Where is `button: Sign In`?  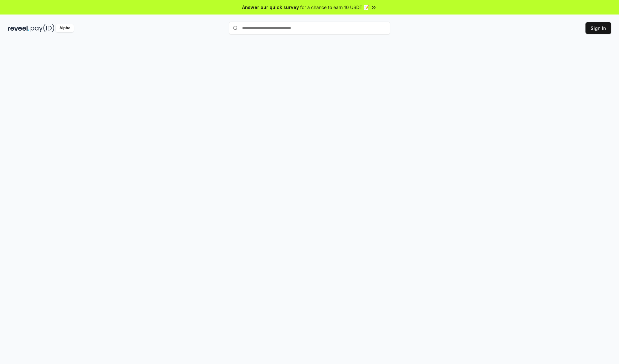 button: Sign In is located at coordinates (598, 28).